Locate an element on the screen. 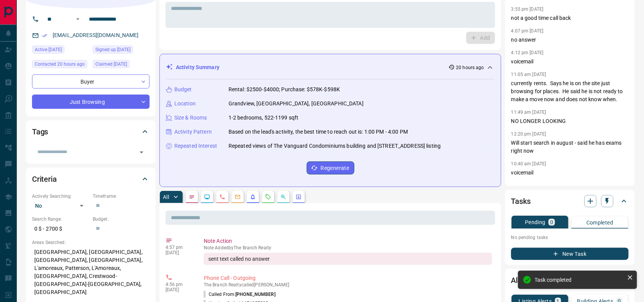 This screenshot has width=644, height=302. p: 0 is located at coordinates (552, 222).